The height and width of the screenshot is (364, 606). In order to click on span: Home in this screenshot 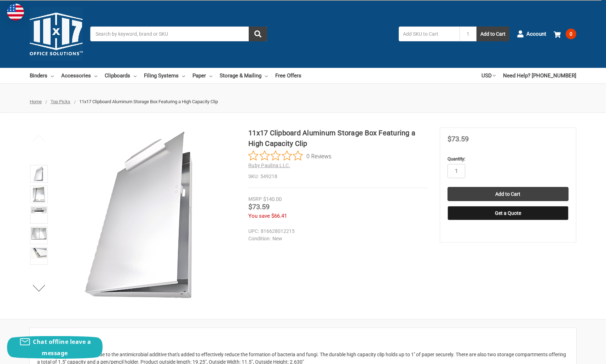, I will do `click(36, 102)`.